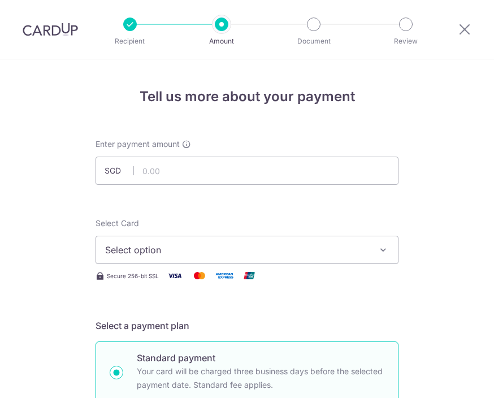  I want to click on p: Review, so click(406, 41).